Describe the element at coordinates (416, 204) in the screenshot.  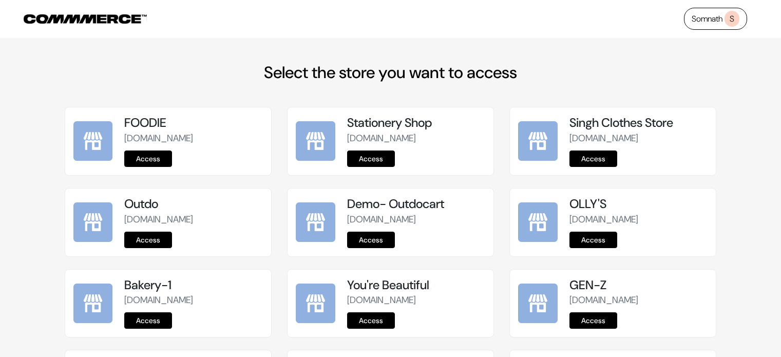
I see `h5: Demo- Outdocart` at that location.